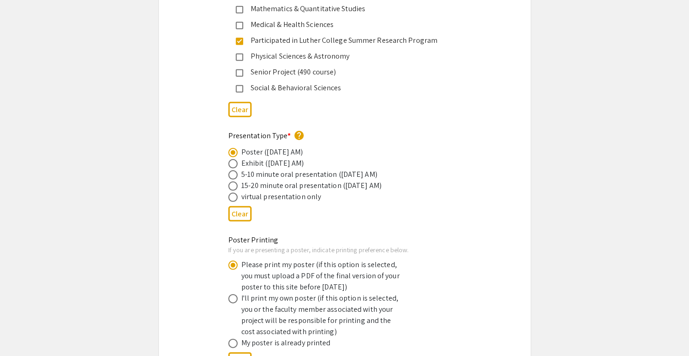 The height and width of the screenshot is (356, 689). I want to click on div: My poster is already printed, so click(286, 343).